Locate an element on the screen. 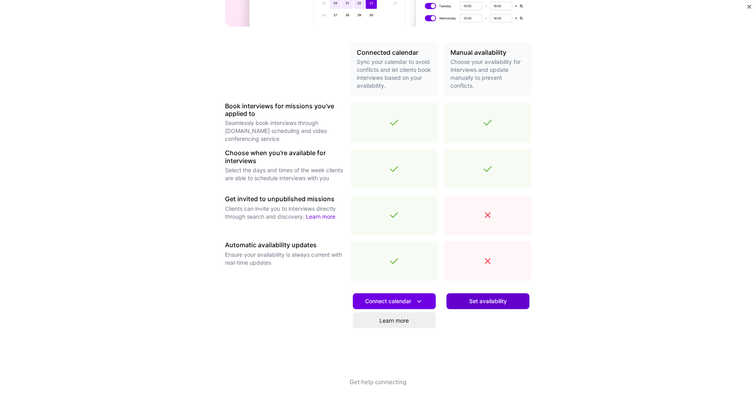 This screenshot has width=756, height=402. span: Connect calendar is located at coordinates (394, 301).